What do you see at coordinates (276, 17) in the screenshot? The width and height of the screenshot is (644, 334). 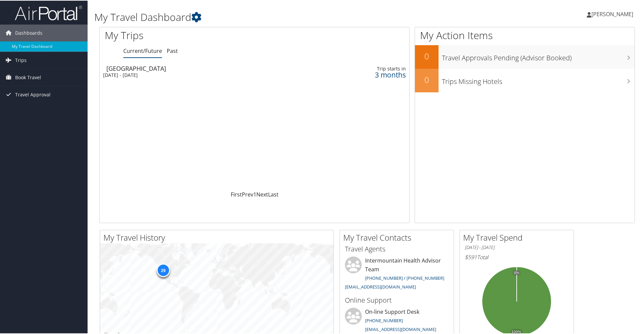 I see `h1: My Travel Dashboard` at bounding box center [276, 17].